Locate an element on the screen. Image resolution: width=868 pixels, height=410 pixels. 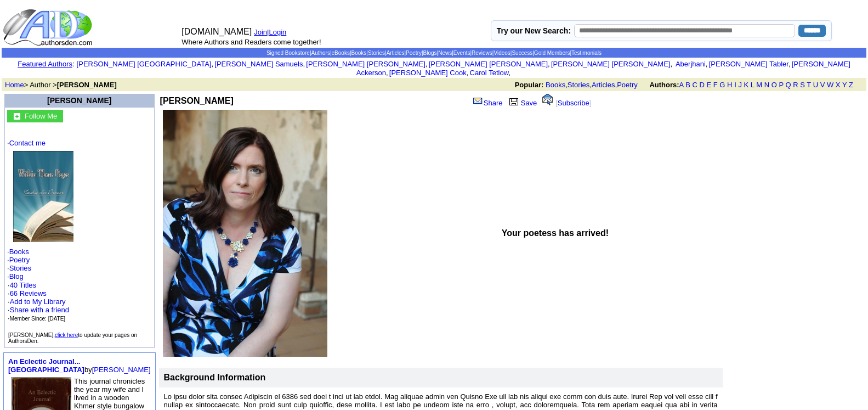
a: Z is located at coordinates (851, 84).